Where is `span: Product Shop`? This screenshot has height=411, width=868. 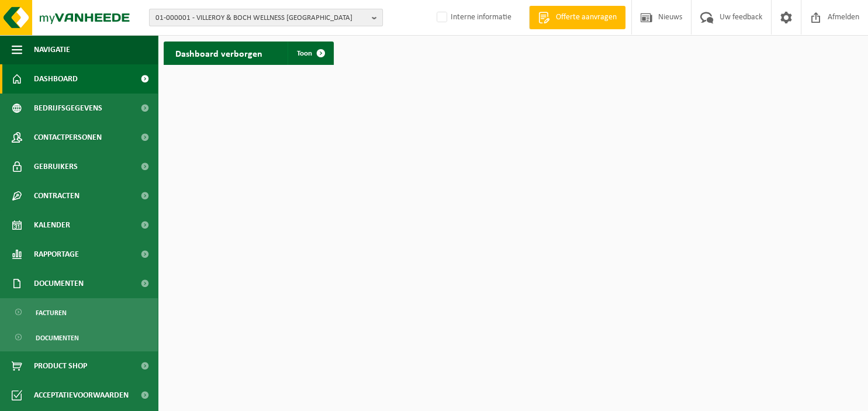
span: Product Shop is located at coordinates (60, 366).